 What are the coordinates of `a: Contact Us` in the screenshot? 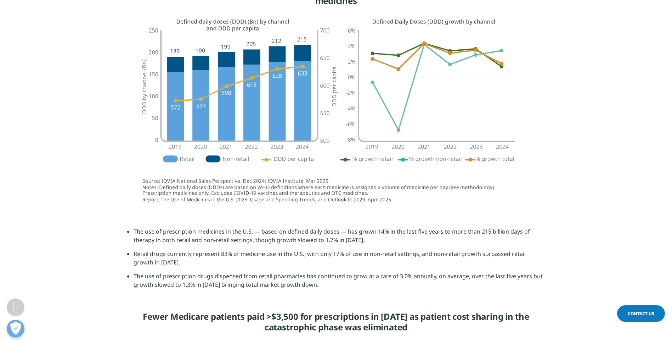 It's located at (641, 313).